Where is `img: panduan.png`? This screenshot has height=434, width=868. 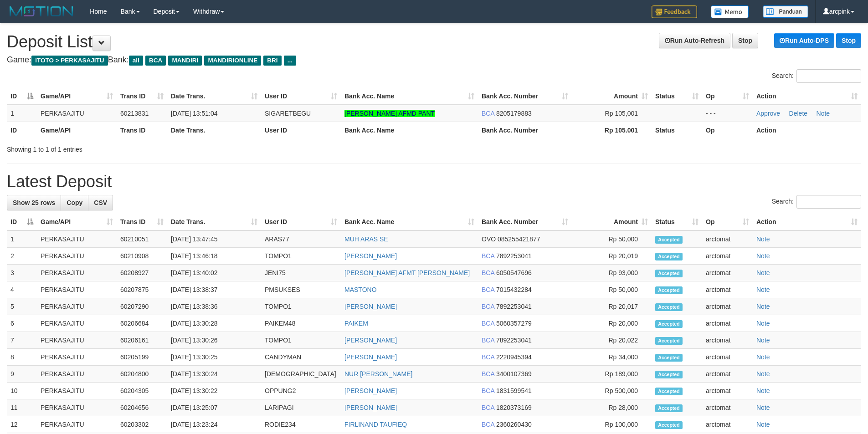 img: panduan.png is located at coordinates (786, 11).